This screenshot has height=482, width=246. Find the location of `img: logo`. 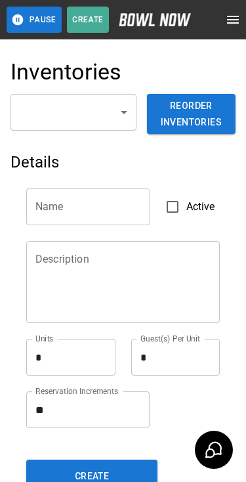

img: logo is located at coordinates (155, 20).